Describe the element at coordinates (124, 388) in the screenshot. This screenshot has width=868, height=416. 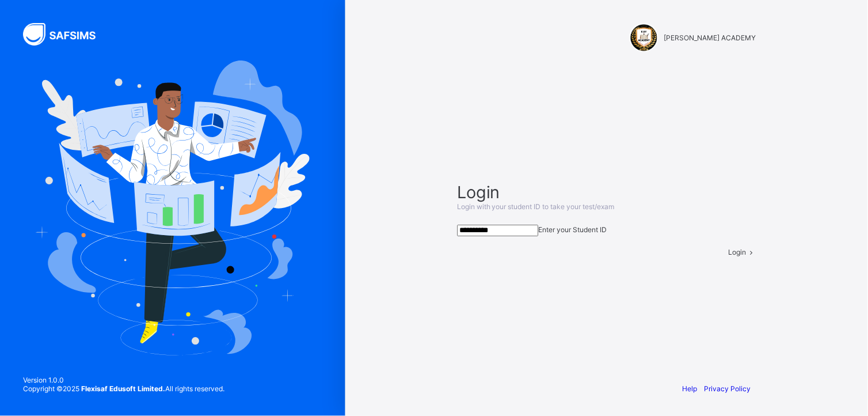
I see `span: Copyright © 2025 All rights reserved.` at that location.